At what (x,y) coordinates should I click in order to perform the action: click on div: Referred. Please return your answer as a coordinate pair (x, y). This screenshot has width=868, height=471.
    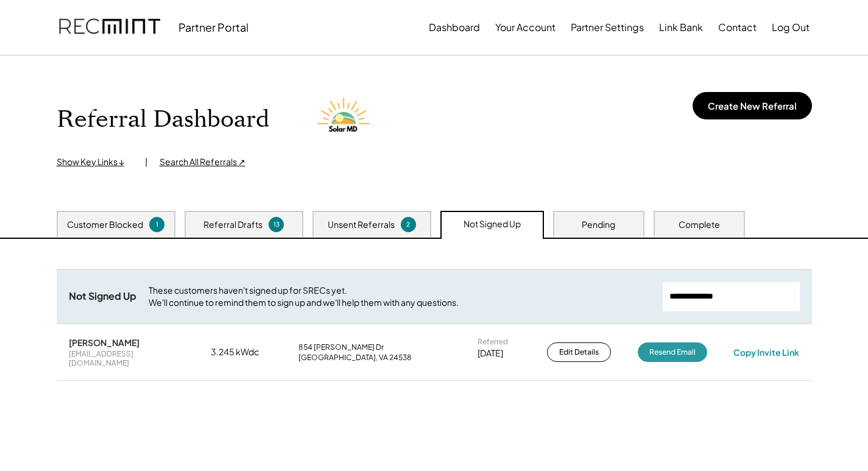
    Looking at the image, I should click on (493, 342).